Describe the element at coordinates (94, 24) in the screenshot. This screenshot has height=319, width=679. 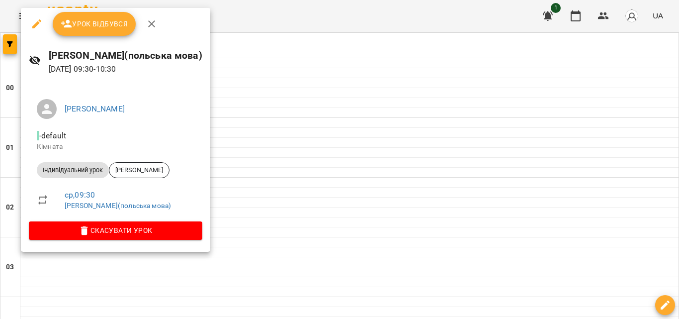
I see `span: Урок відбувся` at that location.